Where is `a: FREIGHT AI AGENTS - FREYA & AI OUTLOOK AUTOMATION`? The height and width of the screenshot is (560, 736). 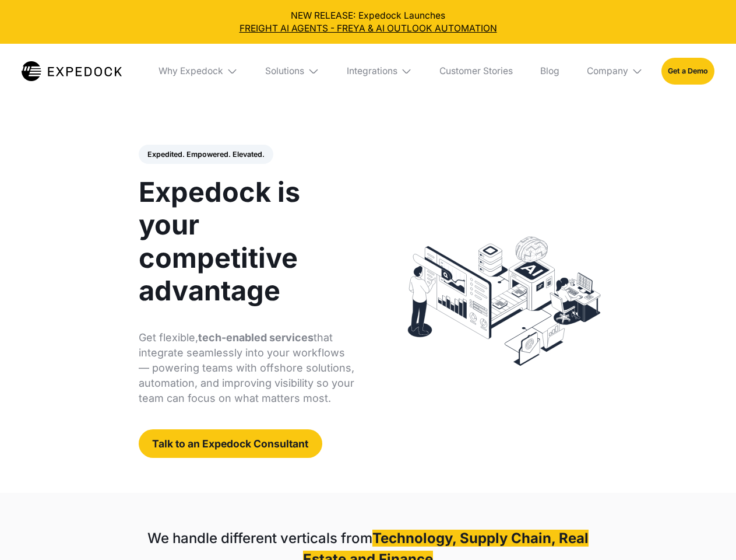 a: FREIGHT AI AGENTS - FREYA & AI OUTLOOK AUTOMATION is located at coordinates (368, 28).